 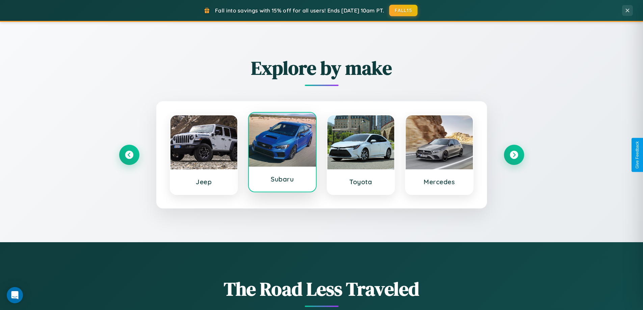 I want to click on button: FALL15, so click(x=403, y=10).